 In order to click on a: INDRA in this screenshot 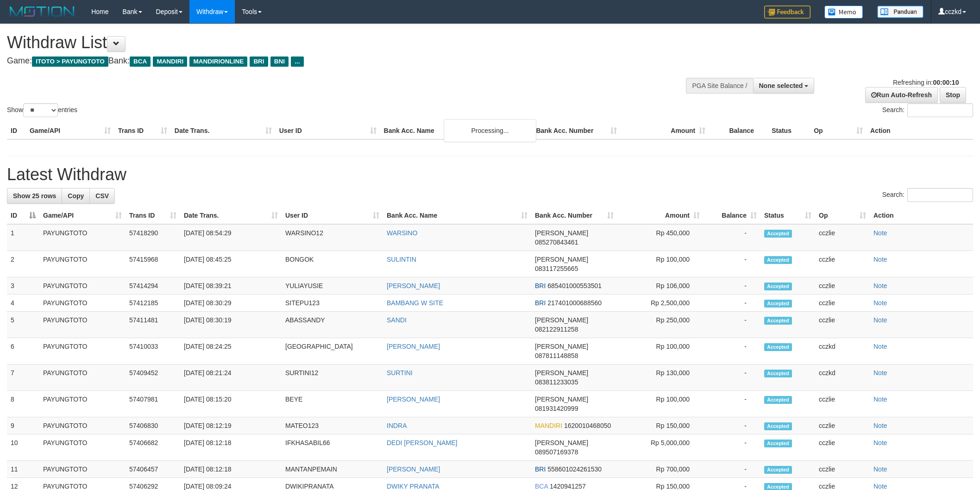, I will do `click(397, 426)`.